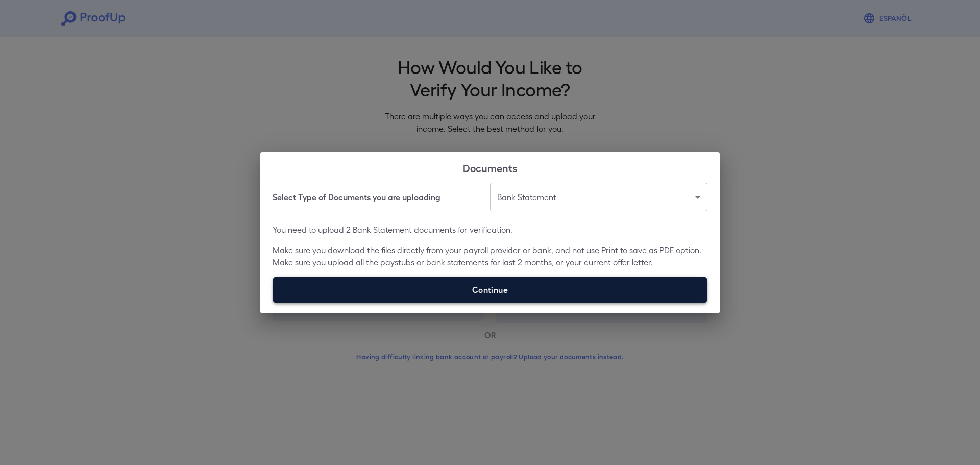  I want to click on h6: Select Type of Documents you are uploading, so click(356, 197).